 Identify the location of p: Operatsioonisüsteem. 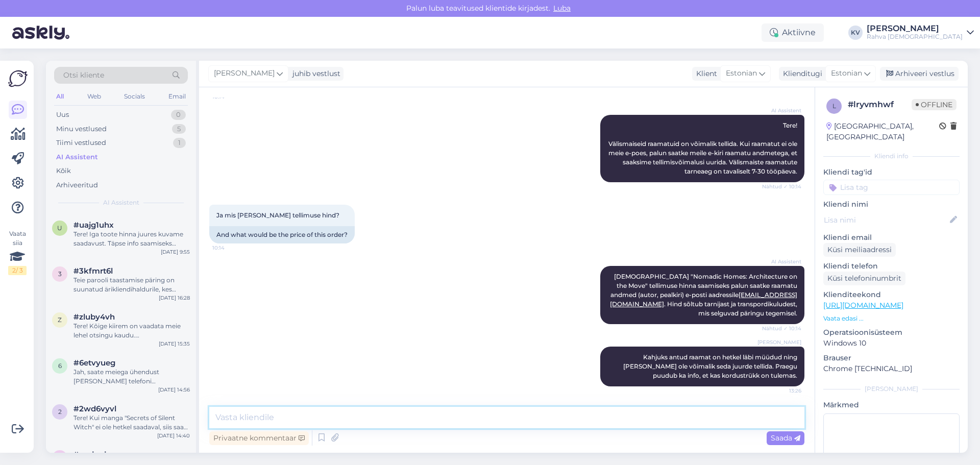
(891, 332).